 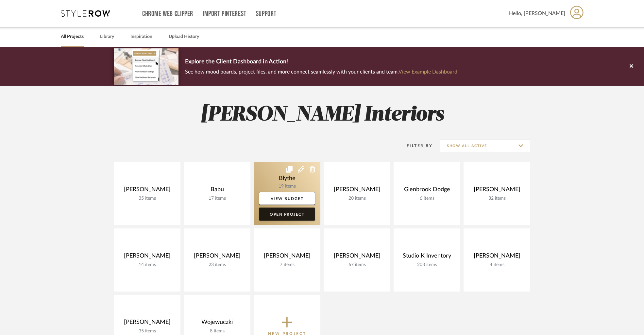 I want to click on img: d5d033c5-7b12-40c2-a960-1ecee1989c38.png, so click(x=146, y=66).